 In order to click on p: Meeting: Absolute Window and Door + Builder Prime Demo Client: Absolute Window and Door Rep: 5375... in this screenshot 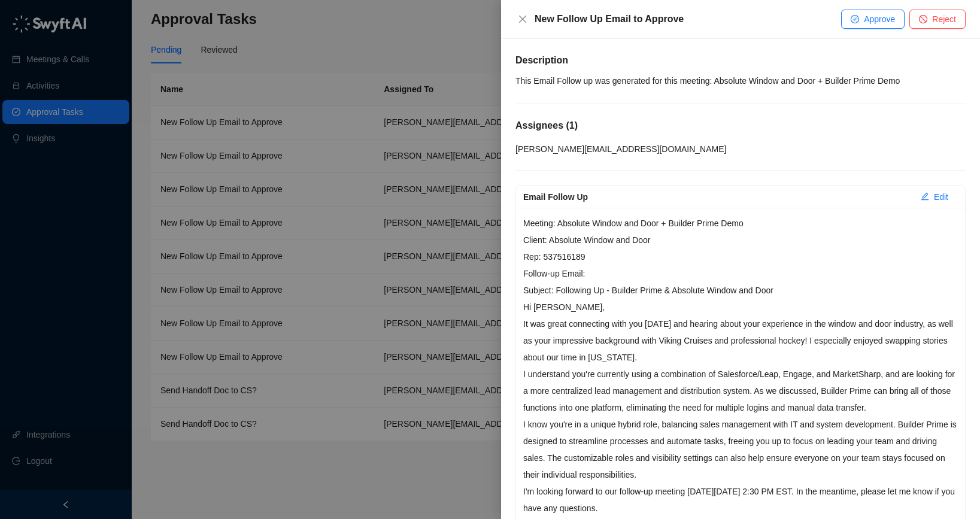, I will do `click(740, 257)`.